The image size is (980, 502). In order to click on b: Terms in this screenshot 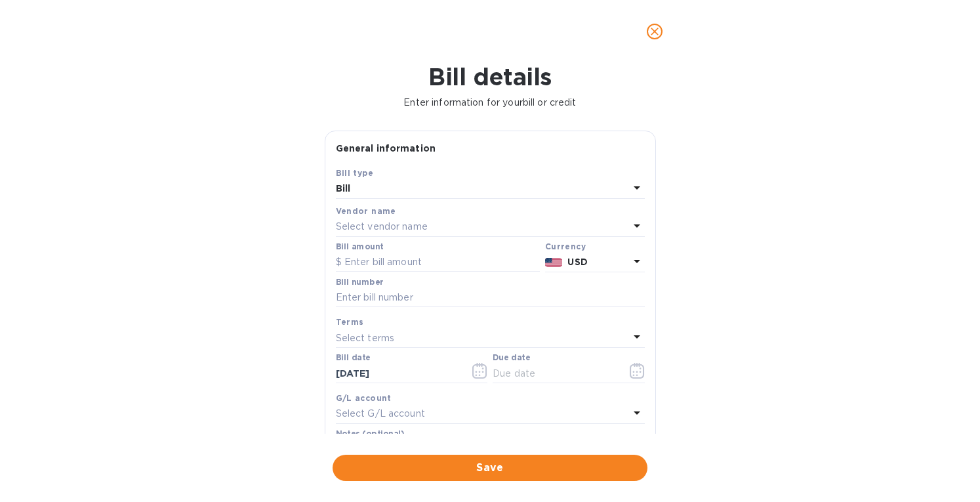, I will do `click(350, 321)`.